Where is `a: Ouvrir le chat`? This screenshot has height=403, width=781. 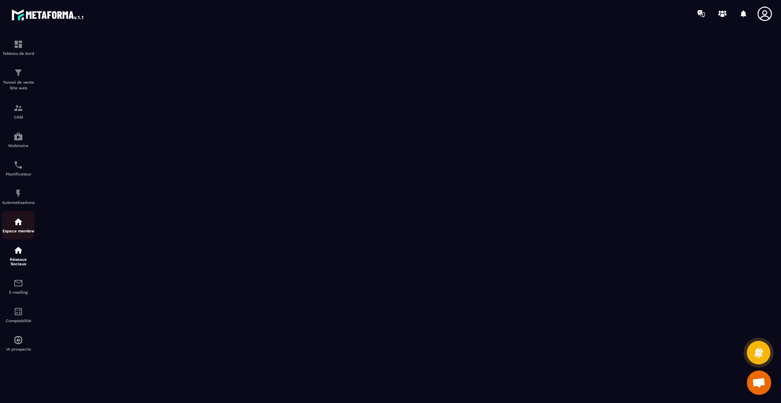 a: Ouvrir le chat is located at coordinates (759, 383).